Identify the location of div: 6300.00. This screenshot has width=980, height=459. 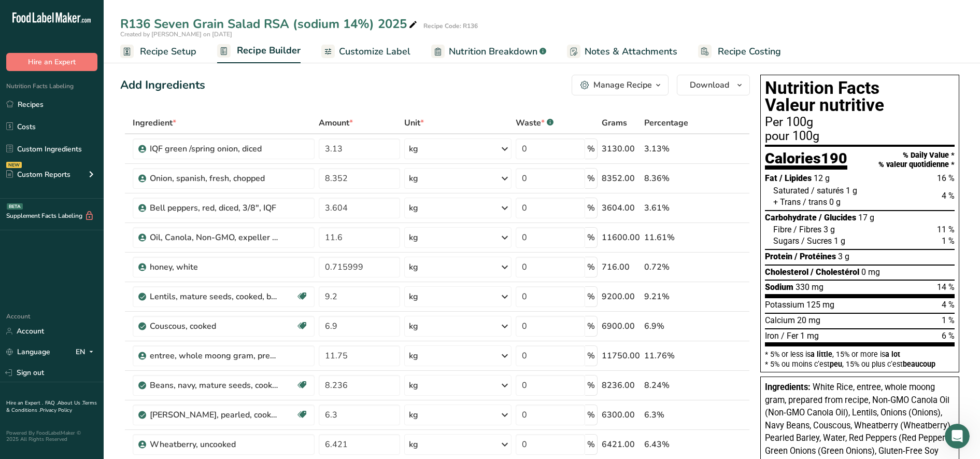
(621, 415).